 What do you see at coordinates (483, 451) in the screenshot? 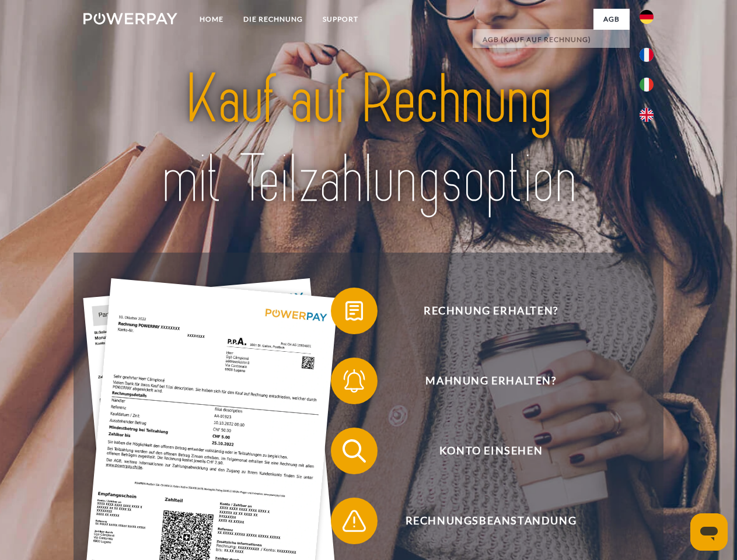
I see `a: Konto einsehen` at bounding box center [483, 451].